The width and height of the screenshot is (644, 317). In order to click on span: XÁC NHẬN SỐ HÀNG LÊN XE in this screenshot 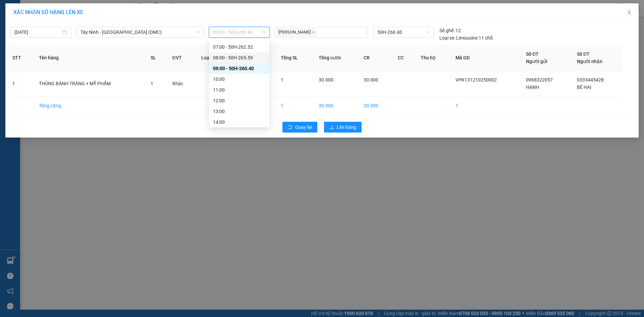, I will do `click(49, 12)`.